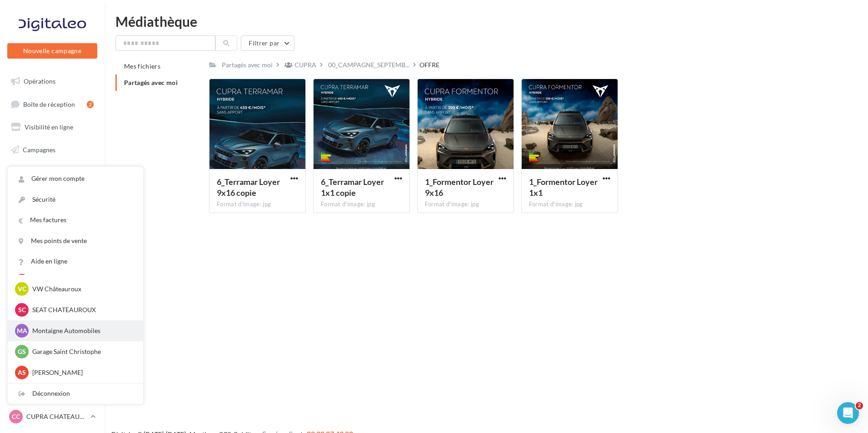 This screenshot has height=433, width=868. What do you see at coordinates (247, 65) in the screenshot?
I see `div: Partagés avec moi` at bounding box center [247, 65].